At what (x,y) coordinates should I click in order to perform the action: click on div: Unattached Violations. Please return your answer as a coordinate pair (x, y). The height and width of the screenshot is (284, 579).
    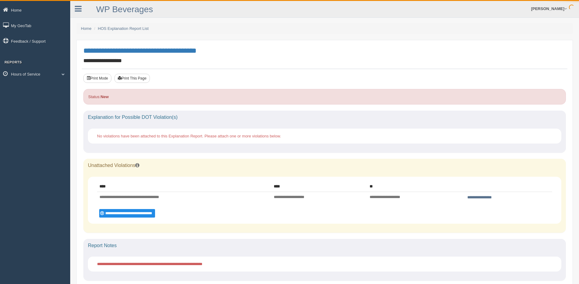
    Looking at the image, I should click on (324, 166).